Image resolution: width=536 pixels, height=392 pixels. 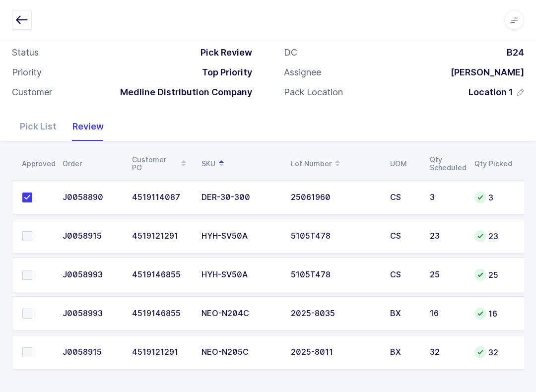 I want to click on div: NEO-N204C, so click(x=240, y=314).